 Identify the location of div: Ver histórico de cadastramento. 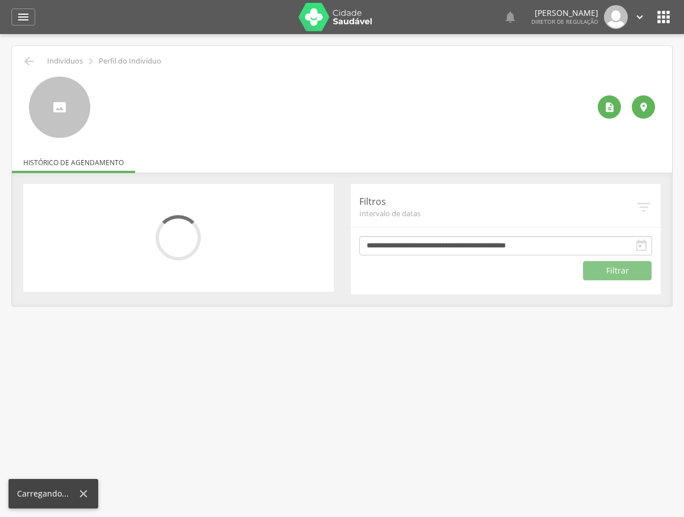
(609, 107).